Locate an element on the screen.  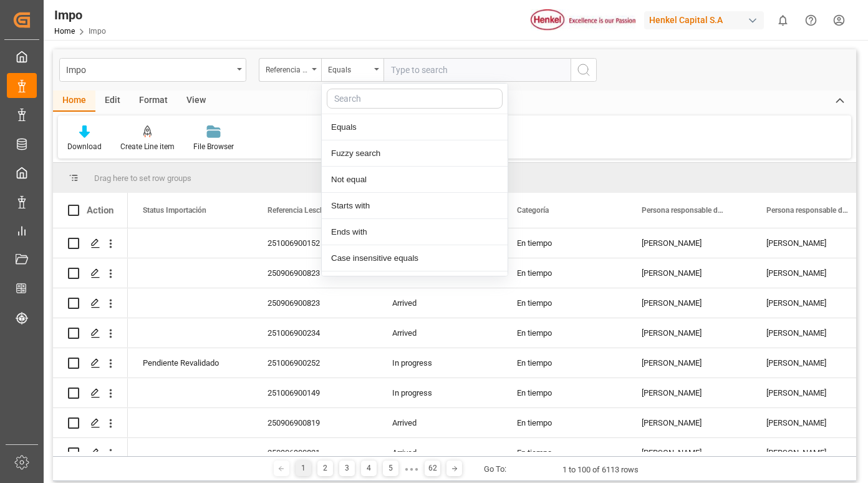
div: 3 is located at coordinates (347, 468).